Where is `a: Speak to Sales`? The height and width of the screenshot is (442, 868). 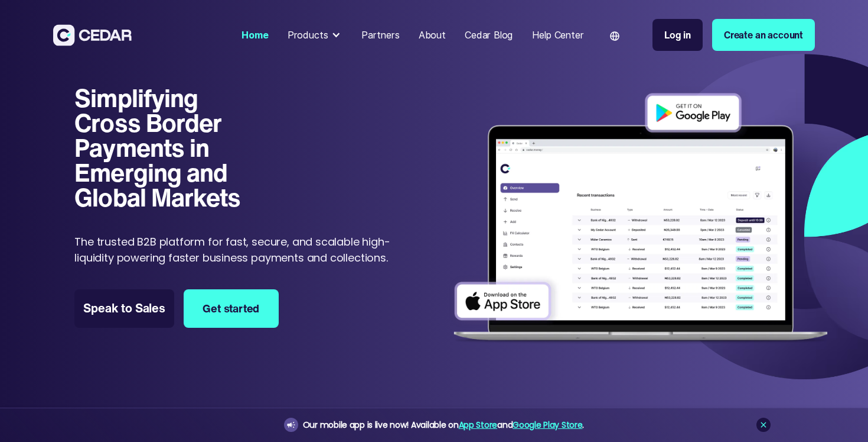
a: Speak to Sales is located at coordinates (124, 308).